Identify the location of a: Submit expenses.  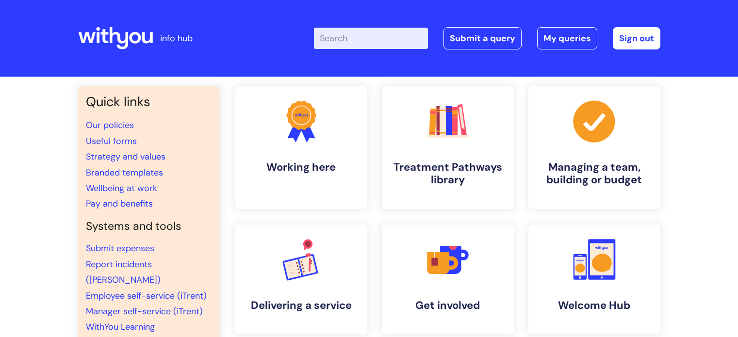
(120, 248).